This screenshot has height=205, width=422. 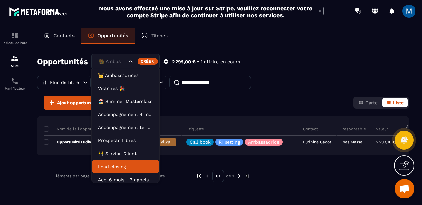 What do you see at coordinates (15, 38) in the screenshot?
I see `a: formationformationTableau de bord` at bounding box center [15, 38].